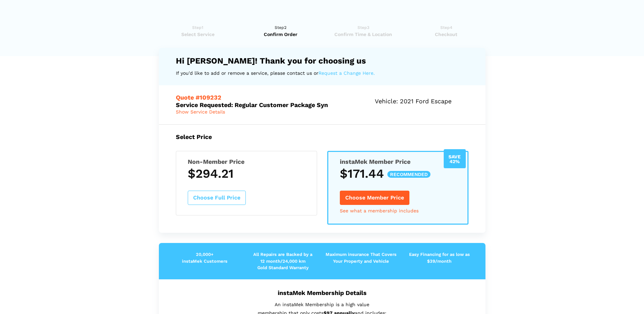 The height and width of the screenshot is (314, 644). Describe the element at coordinates (409, 174) in the screenshot. I see `span: recommended` at that location.